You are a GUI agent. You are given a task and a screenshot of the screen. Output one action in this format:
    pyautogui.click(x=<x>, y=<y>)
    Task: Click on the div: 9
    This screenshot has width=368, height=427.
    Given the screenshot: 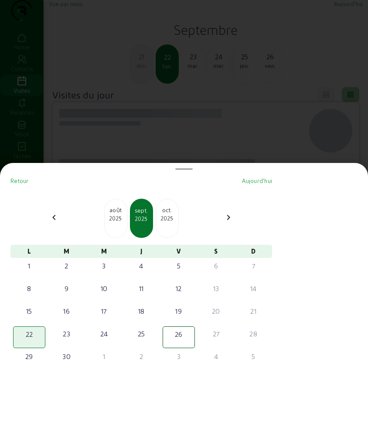 What is the action you would take?
    pyautogui.click(x=67, y=288)
    